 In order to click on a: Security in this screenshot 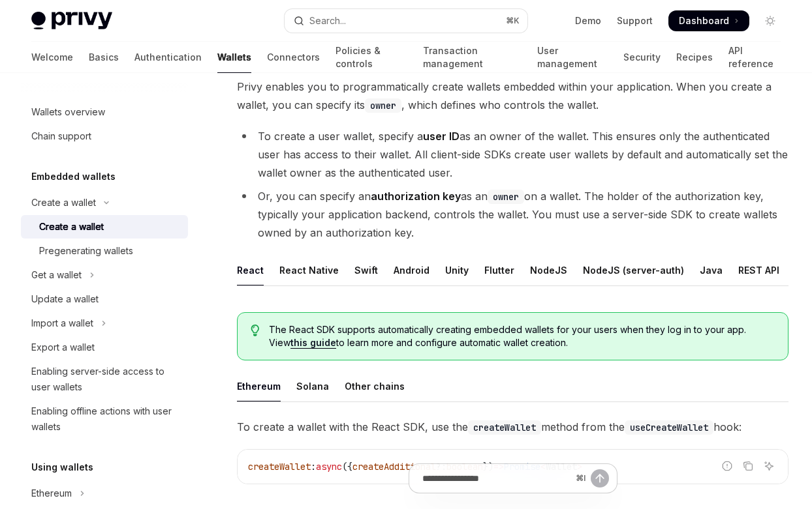, I will do `click(641, 58)`.